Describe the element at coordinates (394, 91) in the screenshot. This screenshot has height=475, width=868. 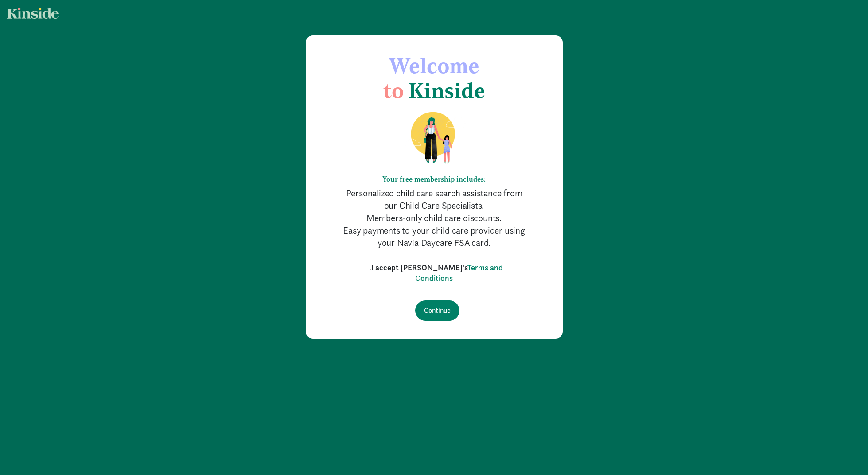
I see `span: to` at that location.